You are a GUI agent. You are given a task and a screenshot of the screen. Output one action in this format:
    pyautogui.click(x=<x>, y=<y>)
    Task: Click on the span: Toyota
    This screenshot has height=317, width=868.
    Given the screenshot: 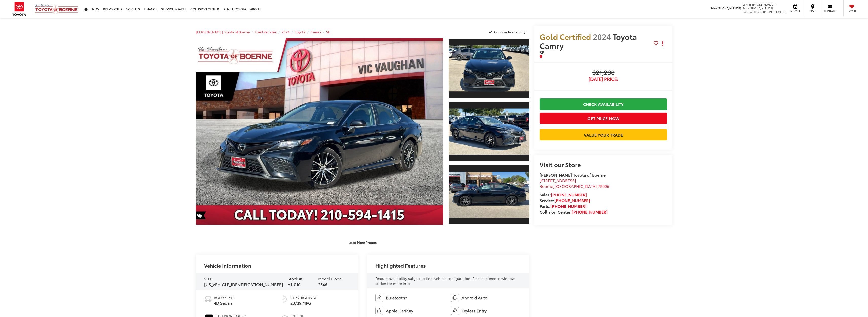 What is the action you would take?
    pyautogui.click(x=300, y=32)
    